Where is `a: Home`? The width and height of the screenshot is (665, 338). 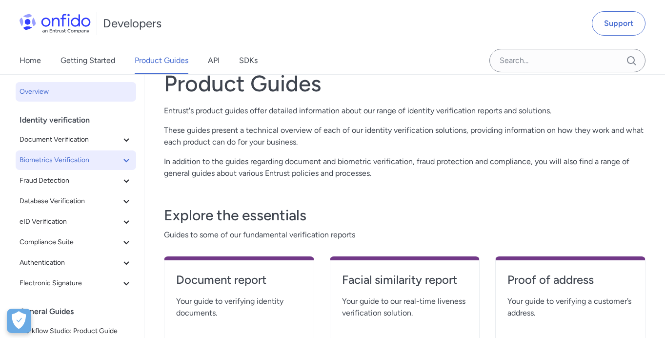 a: Home is located at coordinates (30, 61).